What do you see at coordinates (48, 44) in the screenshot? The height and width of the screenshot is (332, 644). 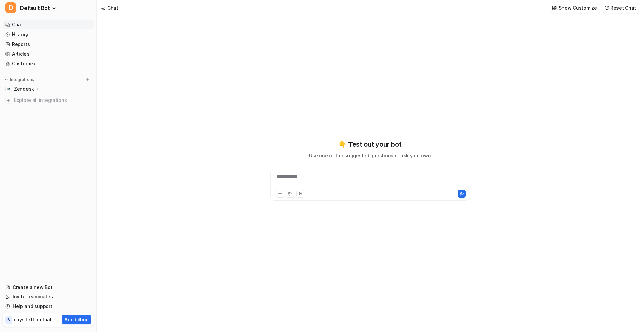 I see `a: Reports` at bounding box center [48, 44].